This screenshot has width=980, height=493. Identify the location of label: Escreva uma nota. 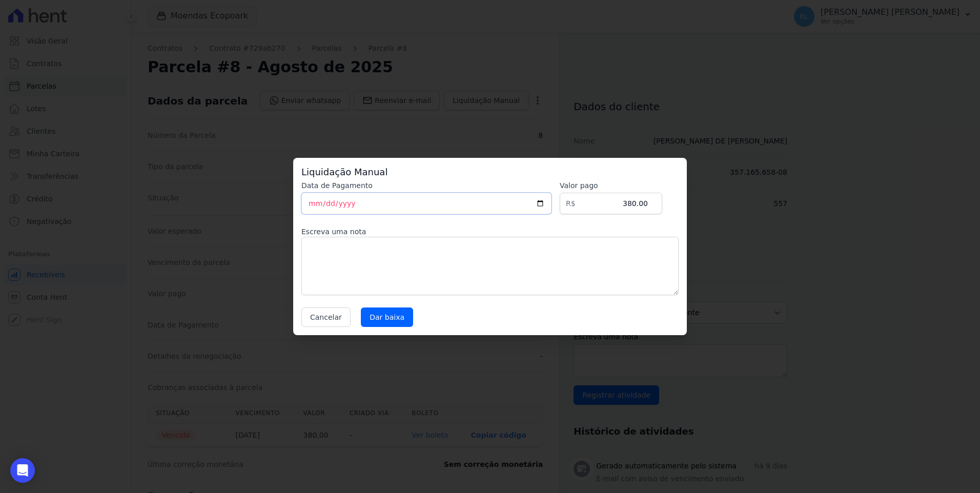
(490, 231).